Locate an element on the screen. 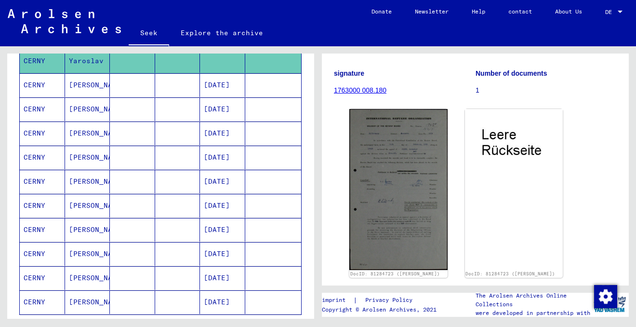  font: Yaroslav is located at coordinates (86, 61).